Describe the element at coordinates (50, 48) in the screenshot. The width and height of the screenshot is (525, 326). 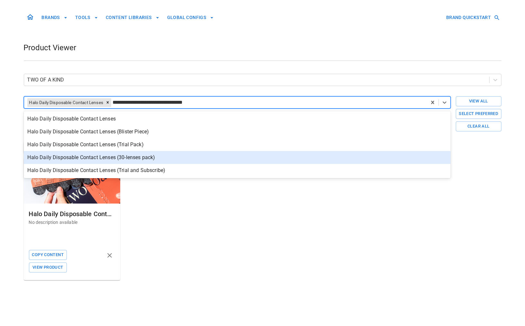
I see `h1: Product Viewer` at that location.